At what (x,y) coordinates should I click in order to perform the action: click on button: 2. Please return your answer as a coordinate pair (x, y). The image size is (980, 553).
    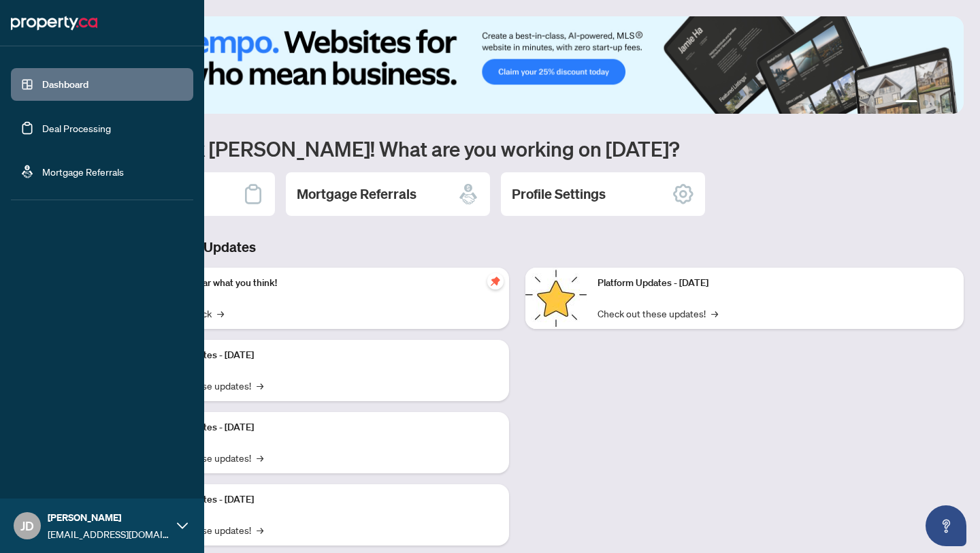
    Looking at the image, I should click on (926, 102).